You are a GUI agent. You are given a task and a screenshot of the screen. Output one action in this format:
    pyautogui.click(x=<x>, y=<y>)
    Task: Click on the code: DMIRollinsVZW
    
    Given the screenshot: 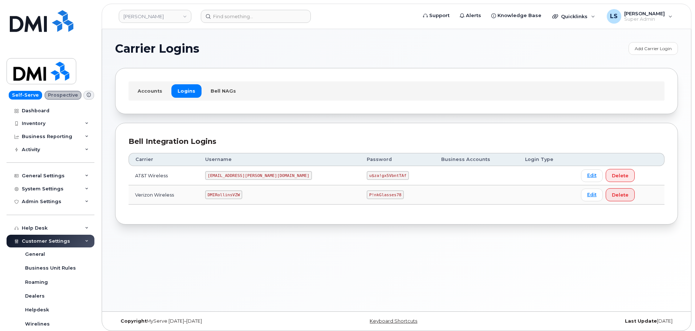 What is the action you would take?
    pyautogui.click(x=224, y=195)
    